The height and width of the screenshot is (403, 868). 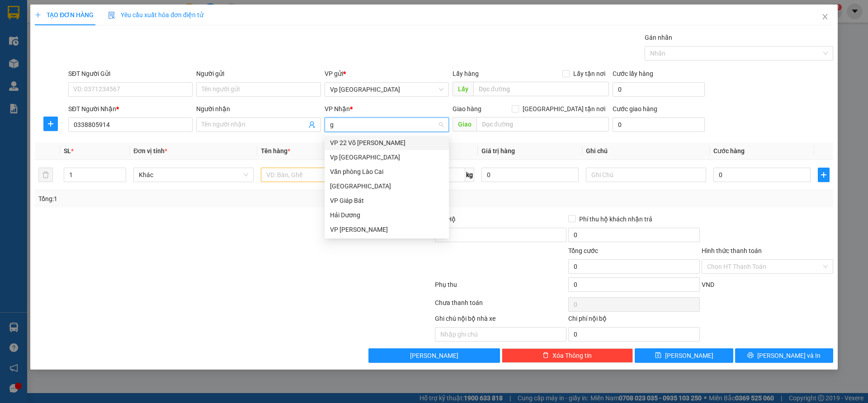 I want to click on label: Cước giao hàng, so click(x=635, y=109).